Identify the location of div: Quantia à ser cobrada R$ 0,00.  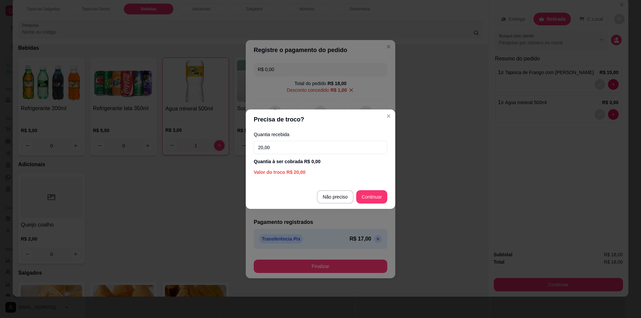
(321, 162).